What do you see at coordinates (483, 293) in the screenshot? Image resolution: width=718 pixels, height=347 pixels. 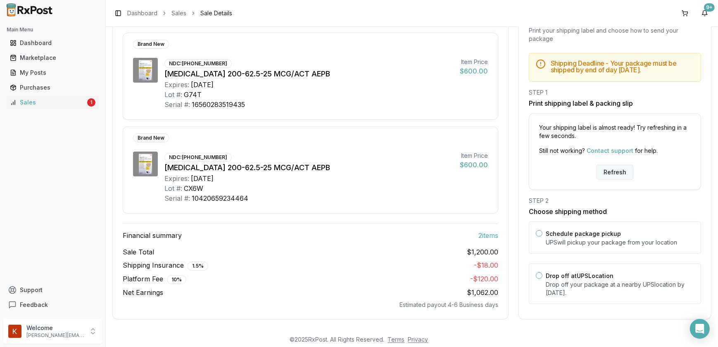 I see `span: $1,062.00` at bounding box center [483, 293].